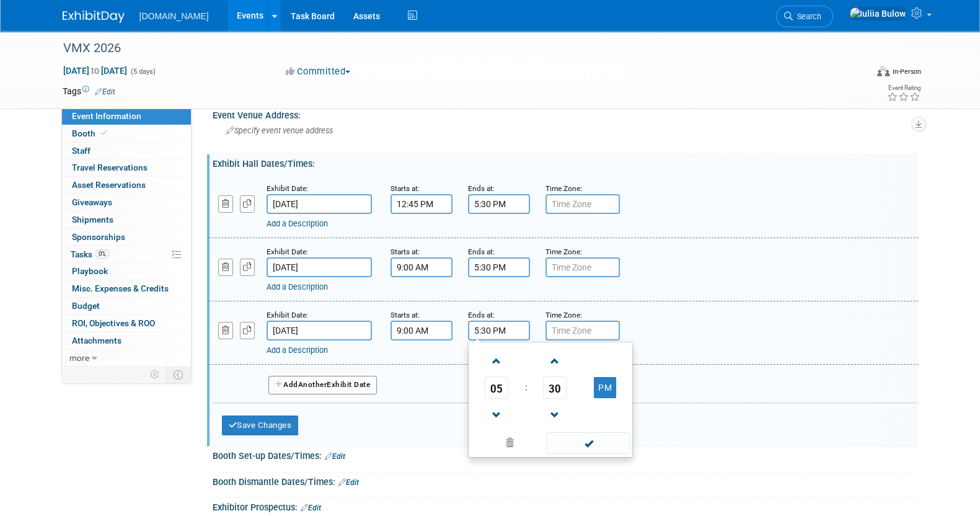 The height and width of the screenshot is (516, 980). Describe the element at coordinates (566, 455) in the screenshot. I see `div: Booth Set-up Dates/Times:` at that location.